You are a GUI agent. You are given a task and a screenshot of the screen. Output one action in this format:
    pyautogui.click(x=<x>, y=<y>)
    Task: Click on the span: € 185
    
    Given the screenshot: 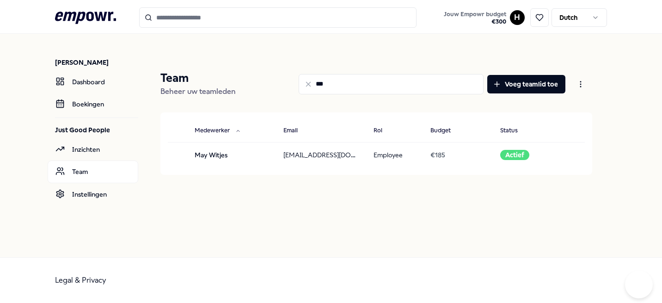 What is the action you would take?
    pyautogui.click(x=438, y=155)
    